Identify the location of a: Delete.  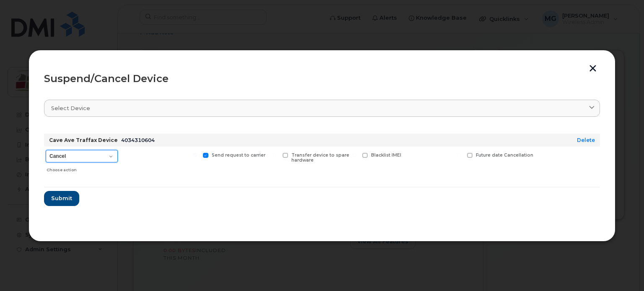
(586, 140).